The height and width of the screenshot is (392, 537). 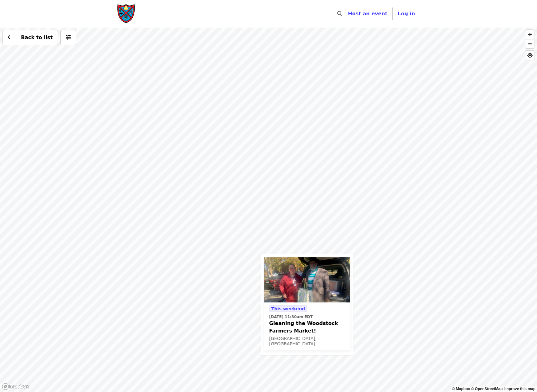 I want to click on i: search icon, so click(x=340, y=14).